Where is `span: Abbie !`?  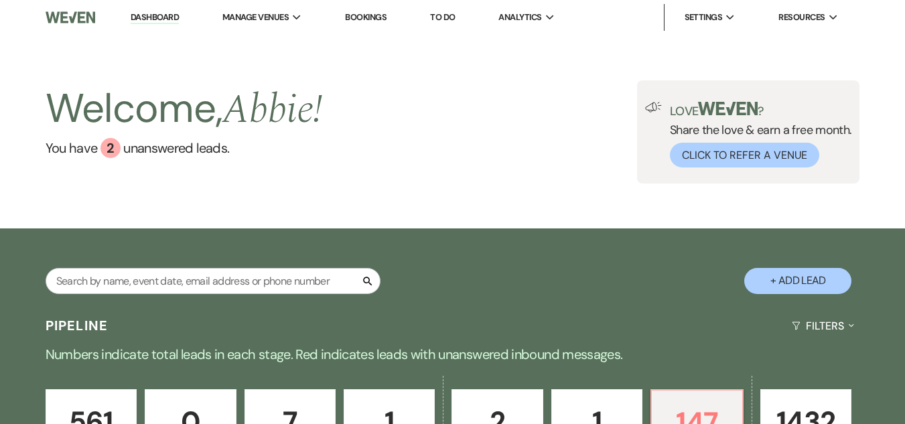
span: Abbie ! is located at coordinates (272, 110).